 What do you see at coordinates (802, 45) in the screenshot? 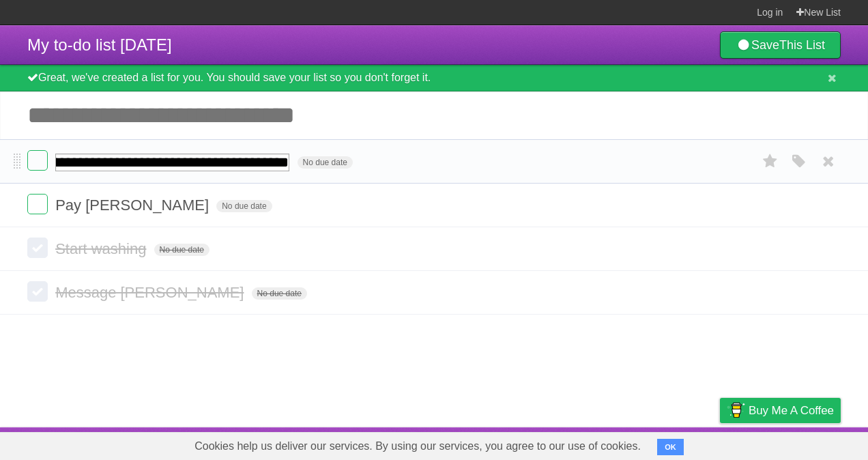
I see `b: This List` at bounding box center [802, 45].